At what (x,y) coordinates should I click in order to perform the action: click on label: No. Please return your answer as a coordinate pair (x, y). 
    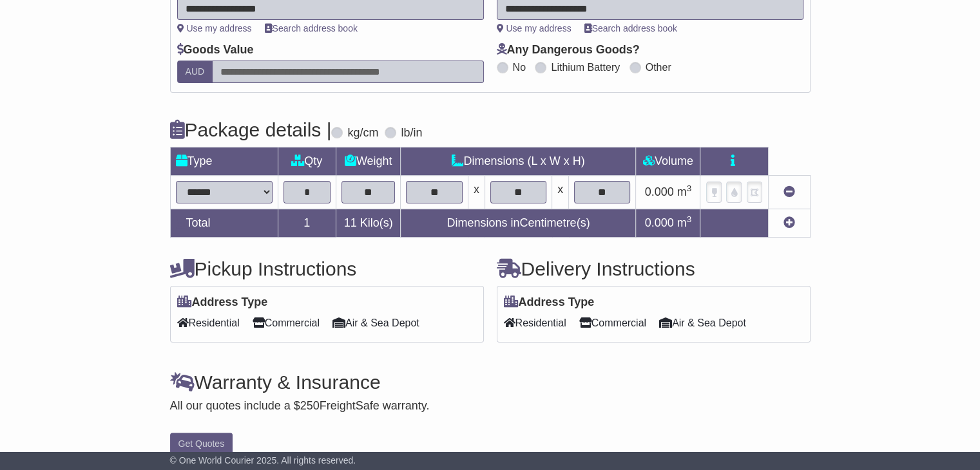
    Looking at the image, I should click on (519, 67).